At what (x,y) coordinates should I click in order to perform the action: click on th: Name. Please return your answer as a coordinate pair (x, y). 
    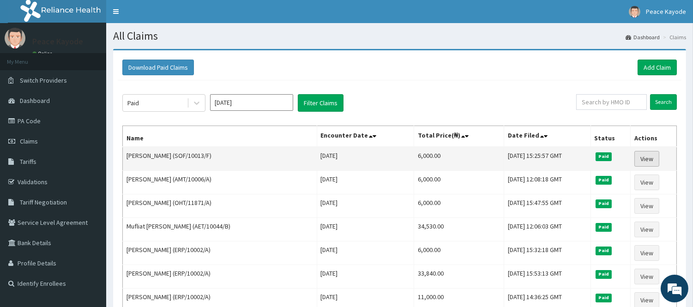
    Looking at the image, I should click on (220, 137).